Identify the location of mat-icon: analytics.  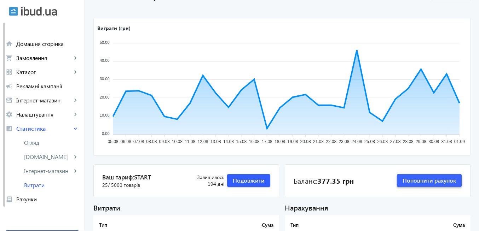
(9, 129).